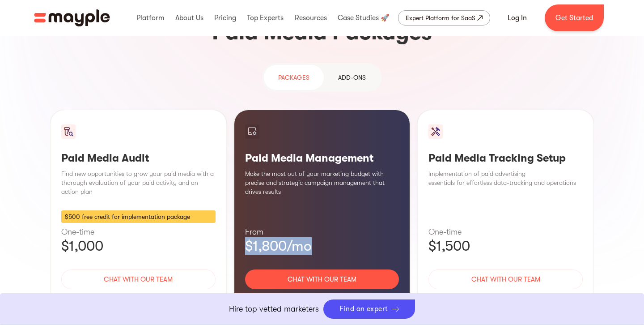 The image size is (644, 325). Describe the element at coordinates (444, 18) in the screenshot. I see `a: Expert Platform for SaaS` at that location.